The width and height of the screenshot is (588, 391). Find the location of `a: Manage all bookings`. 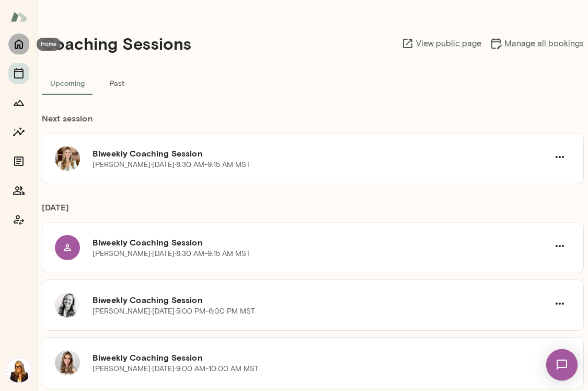

a: Manage all bookings is located at coordinates (537, 44).